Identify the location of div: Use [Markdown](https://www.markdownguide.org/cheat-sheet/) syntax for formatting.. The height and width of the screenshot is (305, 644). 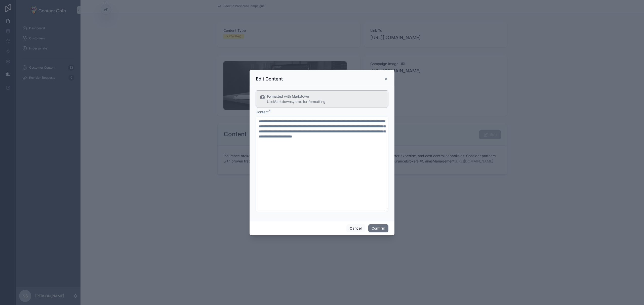
(326, 102).